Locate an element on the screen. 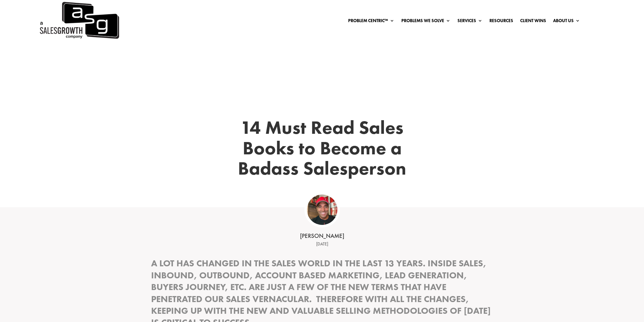 This screenshot has width=644, height=322. img: ASG Co_alternate lockup (1) is located at coordinates (322, 209).